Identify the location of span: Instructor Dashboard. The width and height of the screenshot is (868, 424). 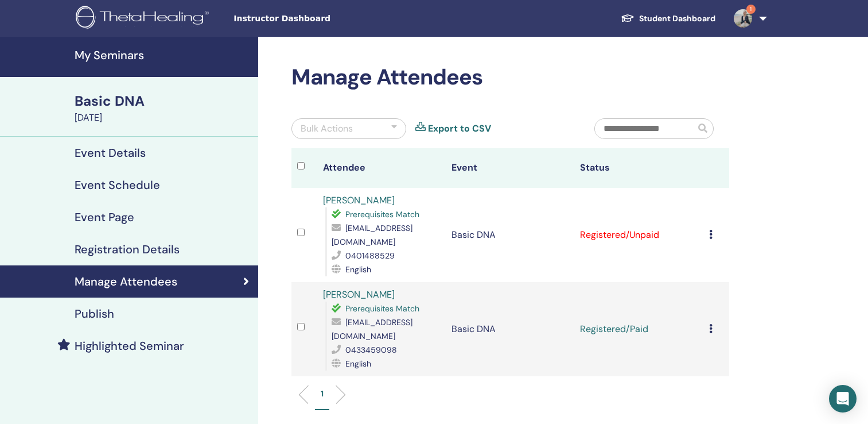
(319, 18).